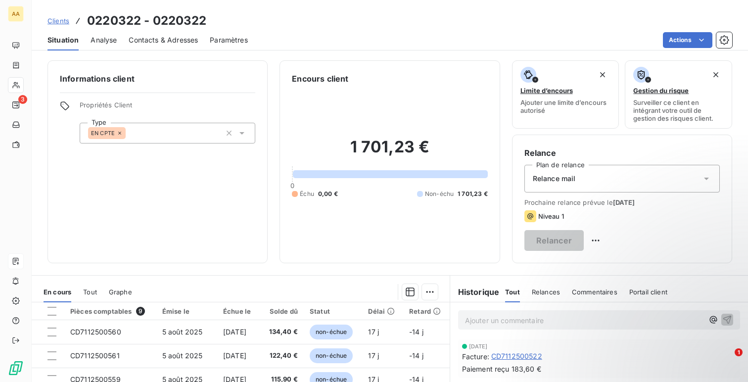 This screenshot has width=748, height=382. I want to click on input: Ajouter une valeur, so click(130, 133).